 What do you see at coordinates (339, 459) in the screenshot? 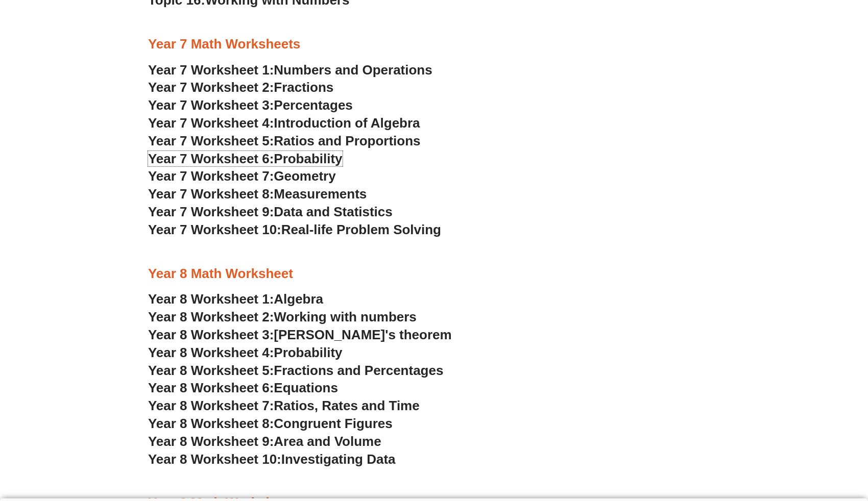
I see `span: Investigating Data` at bounding box center [339, 459].